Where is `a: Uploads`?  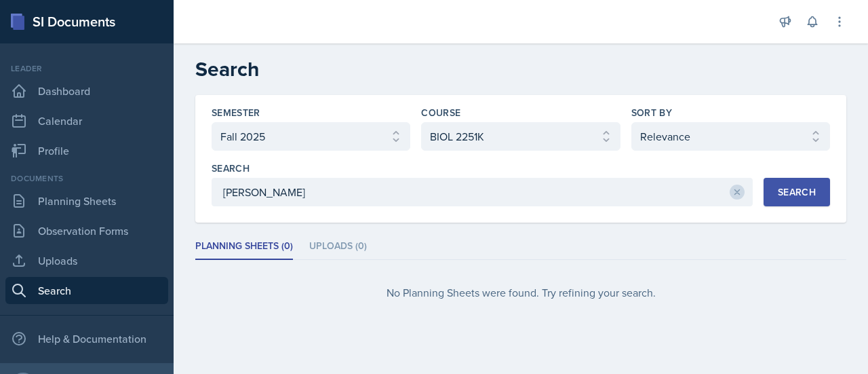 a: Uploads is located at coordinates (86, 260).